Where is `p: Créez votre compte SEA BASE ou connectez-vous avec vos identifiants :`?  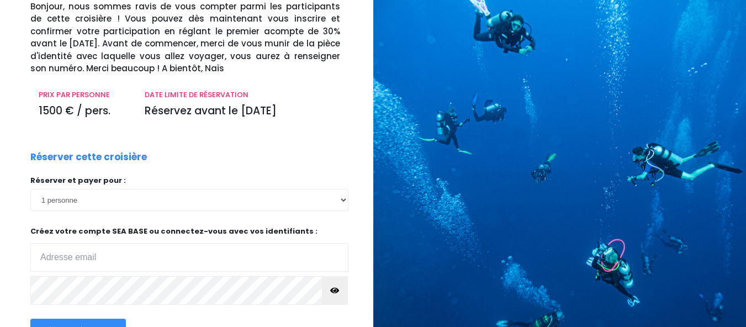 p: Créez votre compte SEA BASE ou connectez-vous avec vos identifiants : is located at coordinates (189, 248).